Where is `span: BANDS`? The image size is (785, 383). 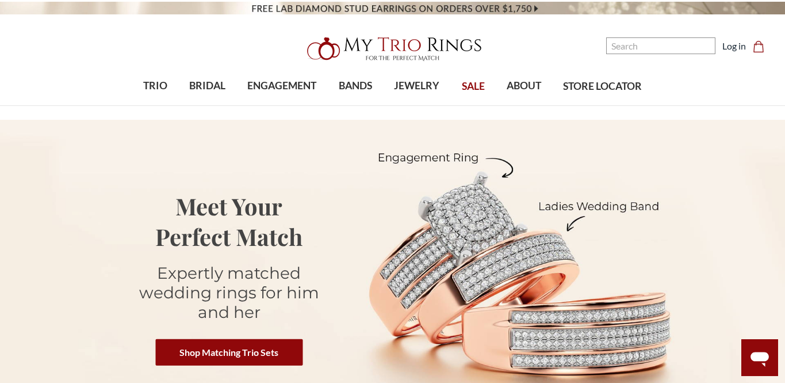
span: BANDS is located at coordinates (356, 86).